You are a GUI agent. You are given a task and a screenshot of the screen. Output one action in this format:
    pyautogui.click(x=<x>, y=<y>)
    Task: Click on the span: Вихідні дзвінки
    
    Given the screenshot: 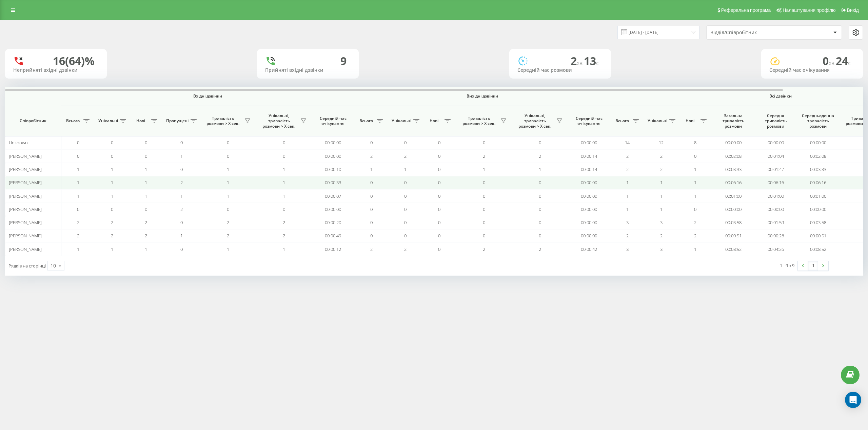 What is the action you would take?
    pyautogui.click(x=482, y=96)
    